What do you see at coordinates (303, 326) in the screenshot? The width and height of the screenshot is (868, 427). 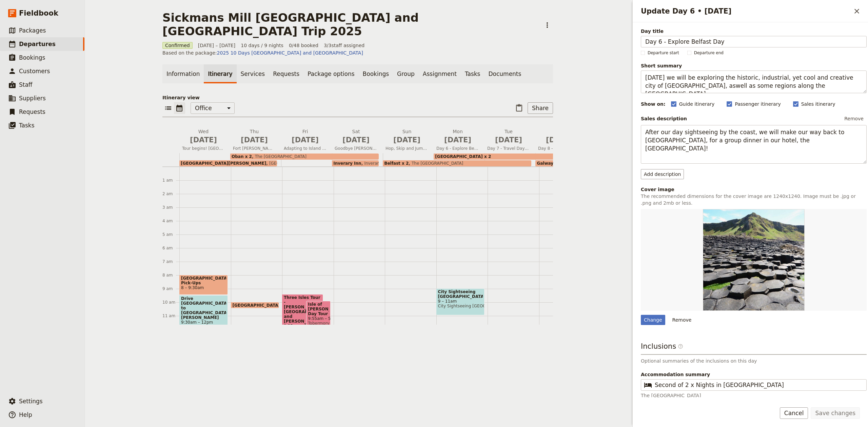 I see `span: 9:25am – 8:30pm` at bounding box center [303, 326].